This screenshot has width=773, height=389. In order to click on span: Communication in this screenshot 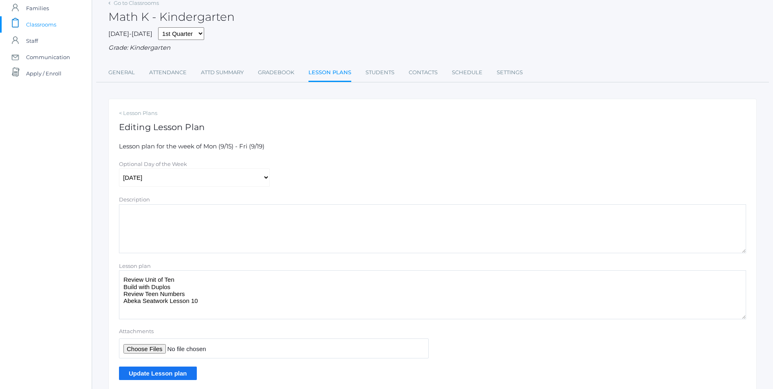, I will do `click(48, 57)`.